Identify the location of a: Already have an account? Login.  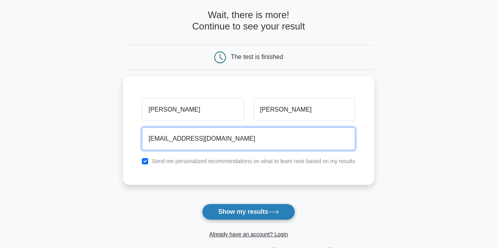
(248, 234).